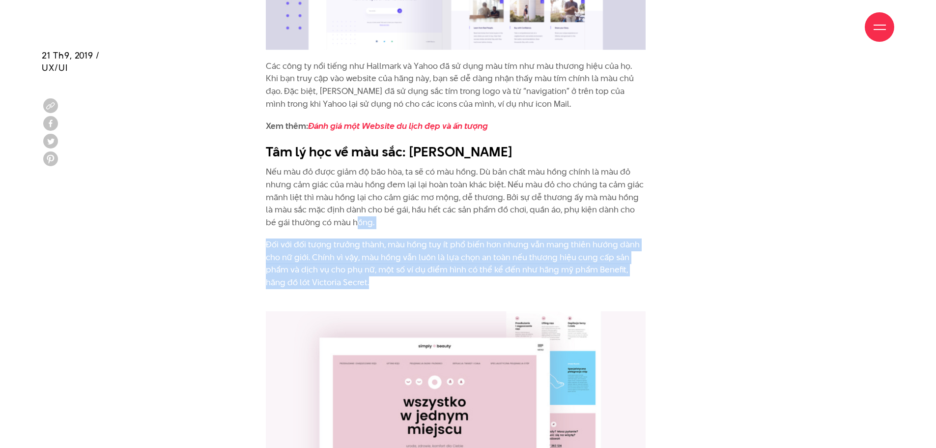 The height and width of the screenshot is (448, 936). Describe the element at coordinates (398, 126) in the screenshot. I see `a: Đánh giá một Website du lịch đẹp và ấn tượng` at that location.